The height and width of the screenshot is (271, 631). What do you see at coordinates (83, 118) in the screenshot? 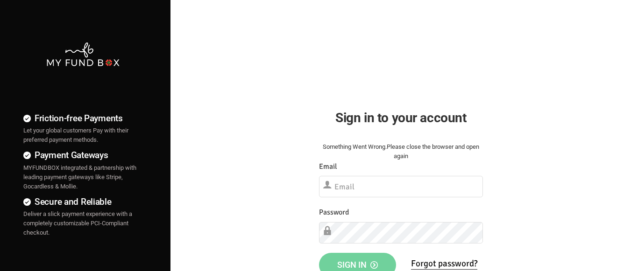
I see `h4: Friction-free Payments` at bounding box center [83, 118].